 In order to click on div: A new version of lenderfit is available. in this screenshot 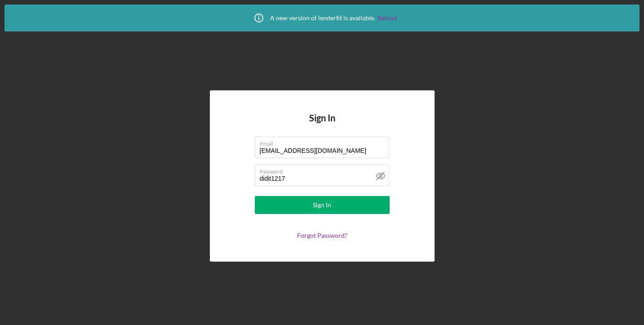, I will do `click(323, 18)`.